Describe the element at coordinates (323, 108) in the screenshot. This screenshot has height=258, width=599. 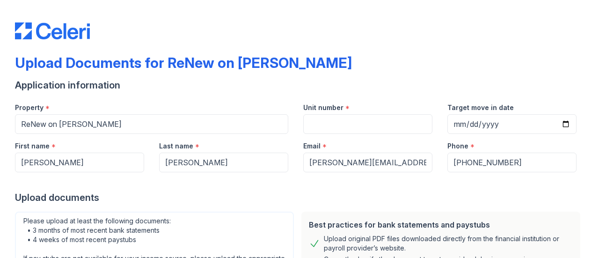
I see `label: Unit number` at that location.